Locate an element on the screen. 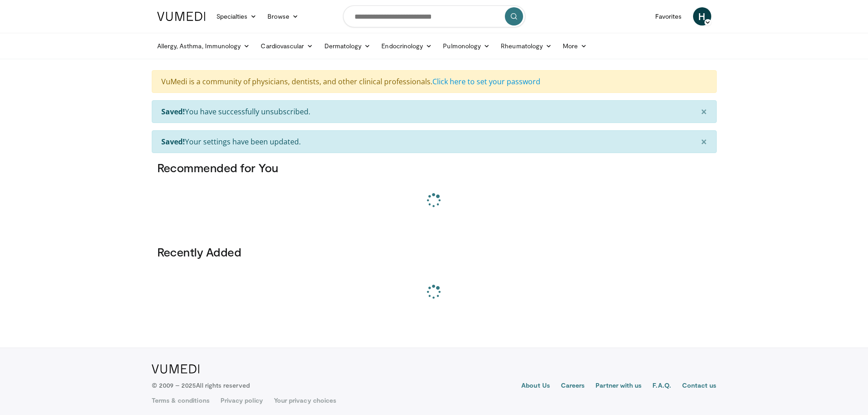 This screenshot has width=868, height=415. p: © 2009 – 2025 is located at coordinates (200, 385).